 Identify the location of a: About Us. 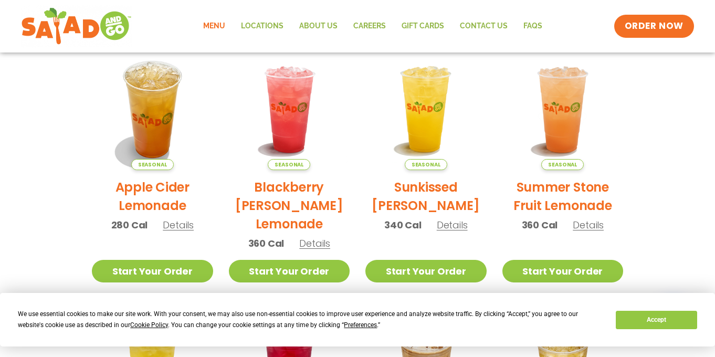
(318, 26).